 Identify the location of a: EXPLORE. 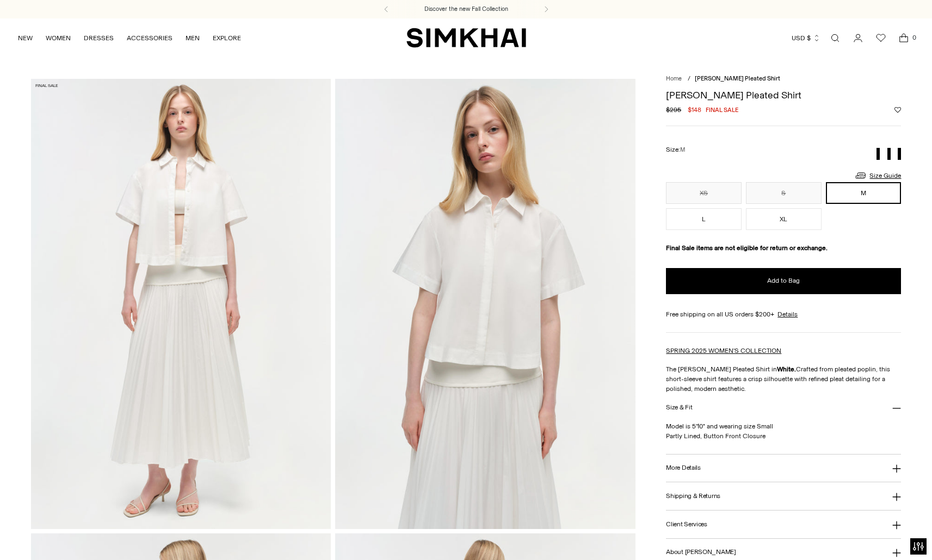
(227, 38).